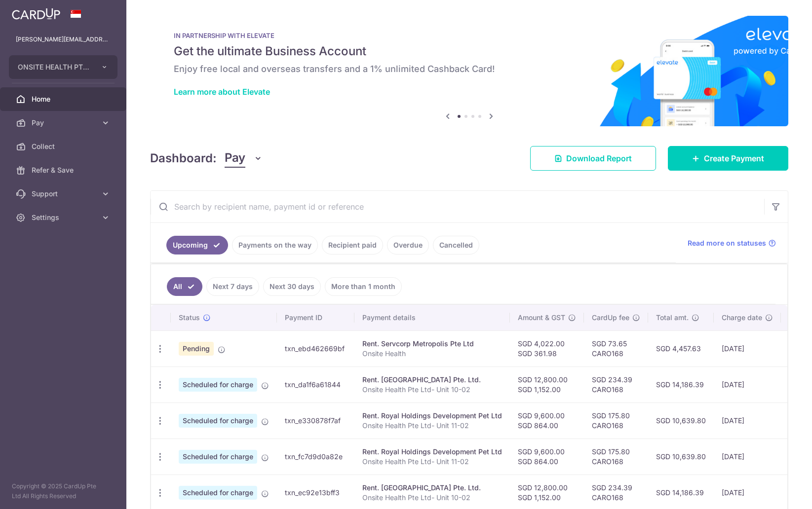 Image resolution: width=812 pixels, height=509 pixels. I want to click on span: Pending, so click(196, 349).